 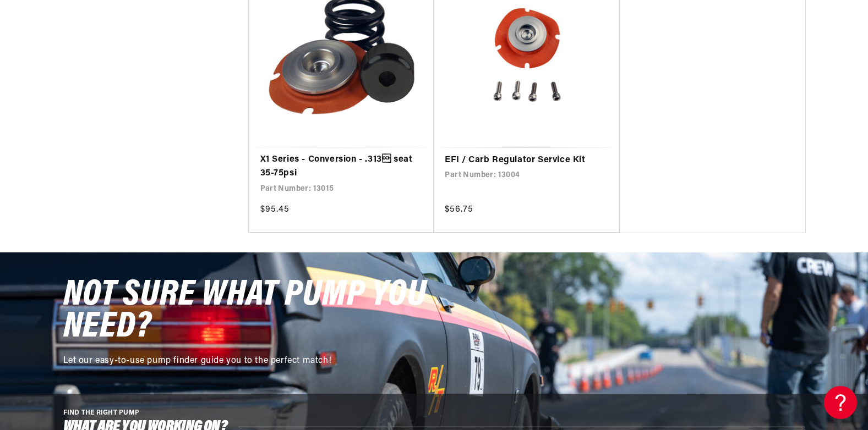 I want to click on span: FIND THE RIGHT PUMP, so click(x=102, y=413).